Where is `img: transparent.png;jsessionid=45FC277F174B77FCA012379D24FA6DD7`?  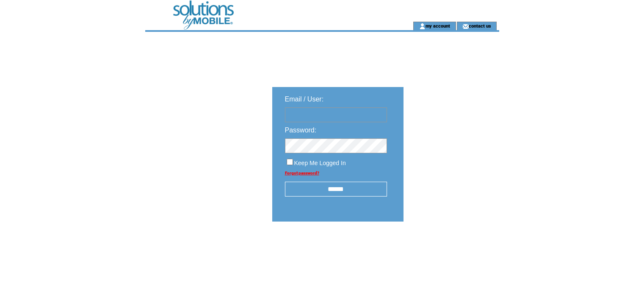
img: transparent.png;jsessionid=45FC277F174B77FCA012379D24FA6DD7 is located at coordinates (450, 248).